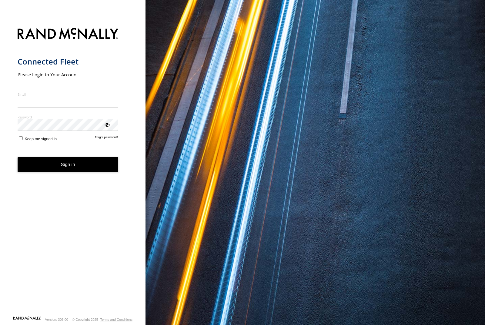  What do you see at coordinates (116, 319) in the screenshot?
I see `a: Terms and Conditions` at bounding box center [116, 319].